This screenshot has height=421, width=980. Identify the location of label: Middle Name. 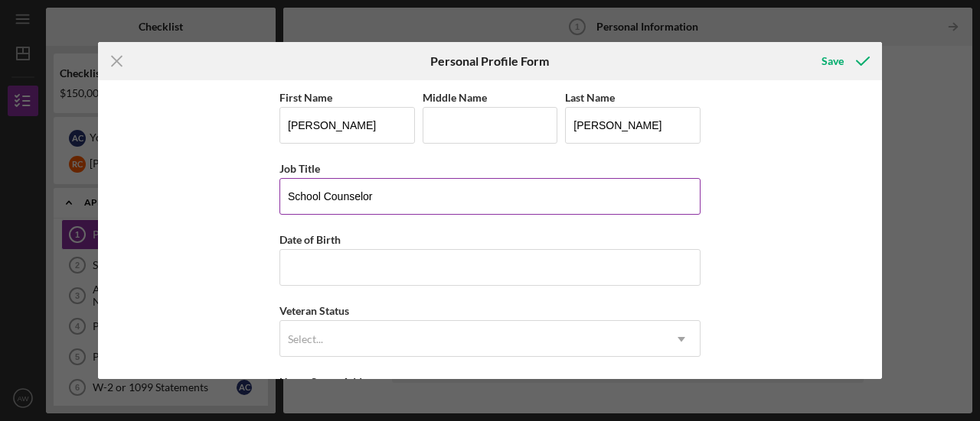
(454, 98).